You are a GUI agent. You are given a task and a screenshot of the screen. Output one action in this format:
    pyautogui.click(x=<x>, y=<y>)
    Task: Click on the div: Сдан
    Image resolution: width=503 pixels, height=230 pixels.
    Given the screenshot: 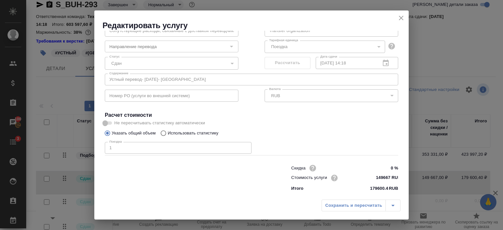 What is the action you would take?
    pyautogui.click(x=172, y=63)
    